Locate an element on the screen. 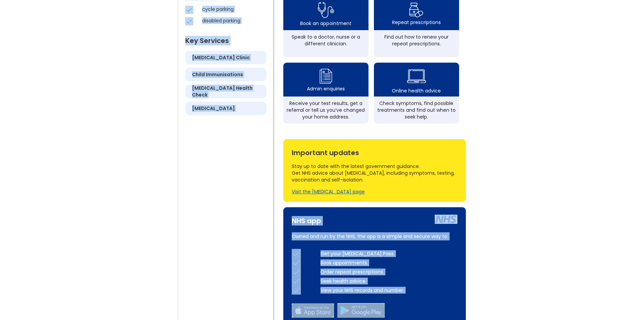 This screenshot has height=320, width=644. div: Online health advice is located at coordinates (416, 91).